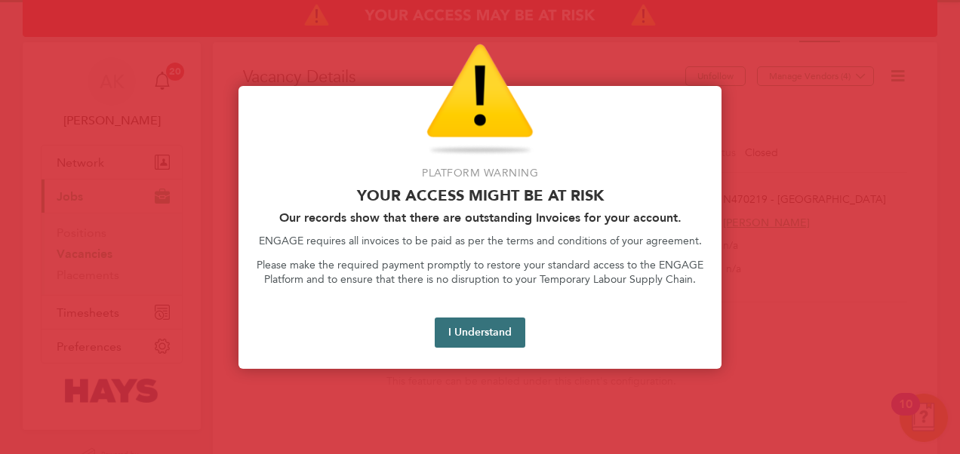 The width and height of the screenshot is (960, 454). Describe the element at coordinates (480, 174) in the screenshot. I see `p: Platform Warning` at that location.